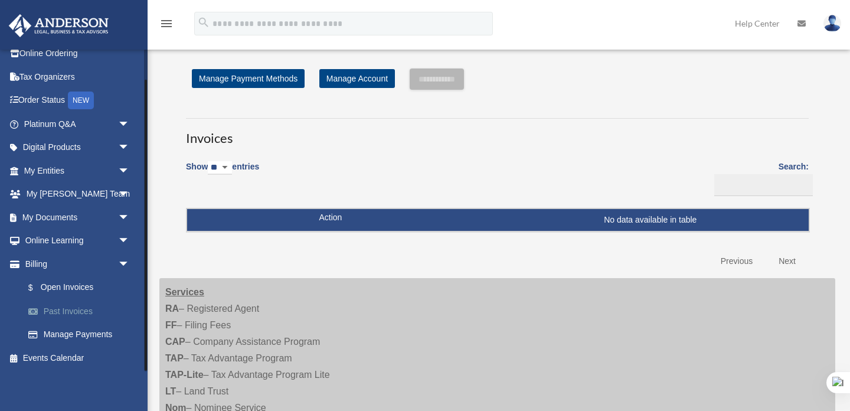 This screenshot has height=411, width=850. Describe the element at coordinates (78, 241) in the screenshot. I see `a: Online Learningarrow_drop_down` at that location.